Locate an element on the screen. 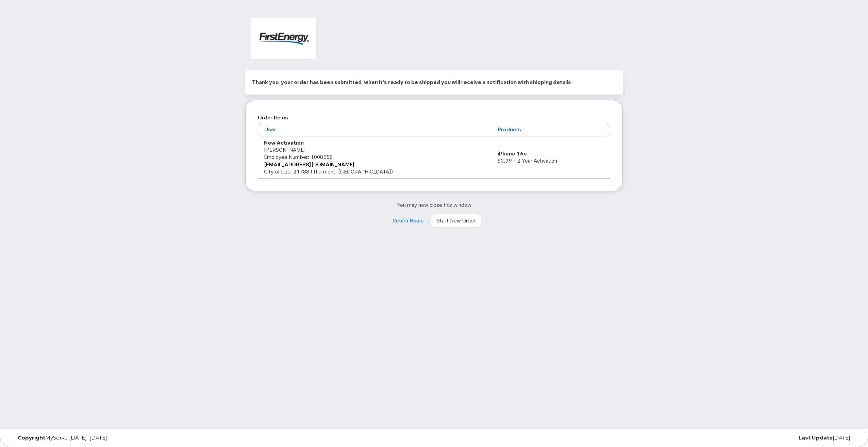 The height and width of the screenshot is (447, 868). a: Start New Order is located at coordinates (456, 221).